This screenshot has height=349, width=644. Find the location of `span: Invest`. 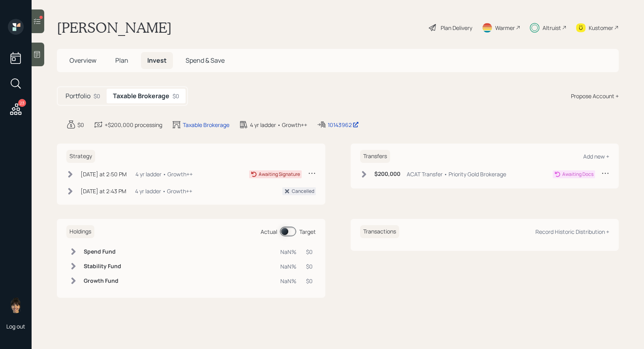

span: Invest is located at coordinates (157, 61).